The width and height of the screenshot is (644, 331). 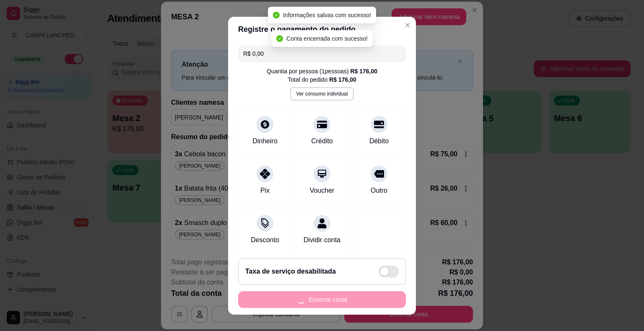 I want to click on div: Débito, so click(x=379, y=141).